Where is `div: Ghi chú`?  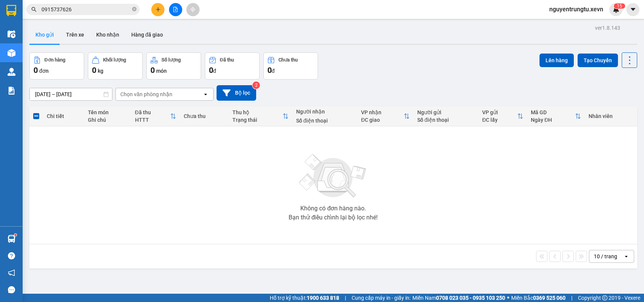 div: Ghi chú is located at coordinates (107, 120).